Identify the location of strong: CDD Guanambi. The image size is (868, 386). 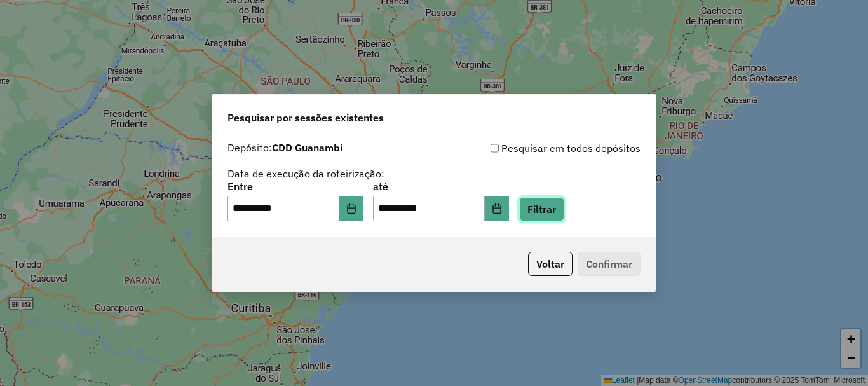
(307, 147).